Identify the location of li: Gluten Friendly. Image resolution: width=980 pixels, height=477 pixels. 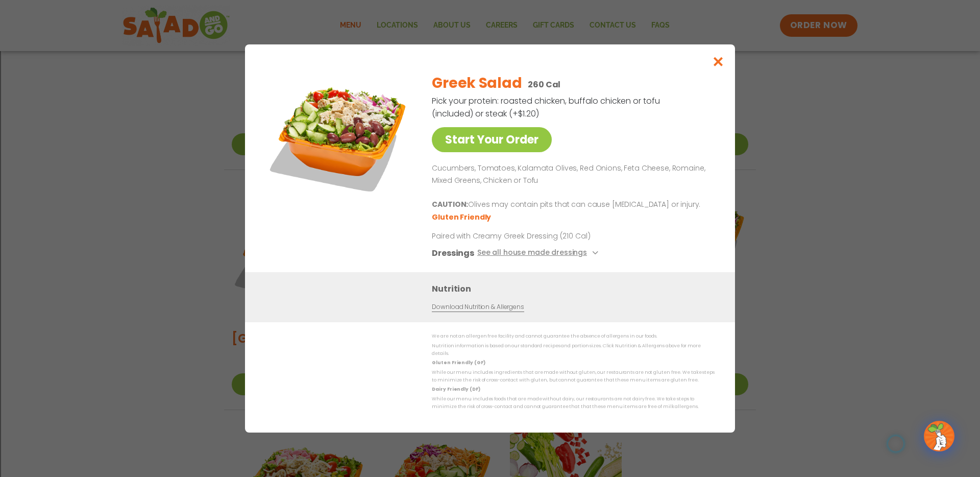
(462, 217).